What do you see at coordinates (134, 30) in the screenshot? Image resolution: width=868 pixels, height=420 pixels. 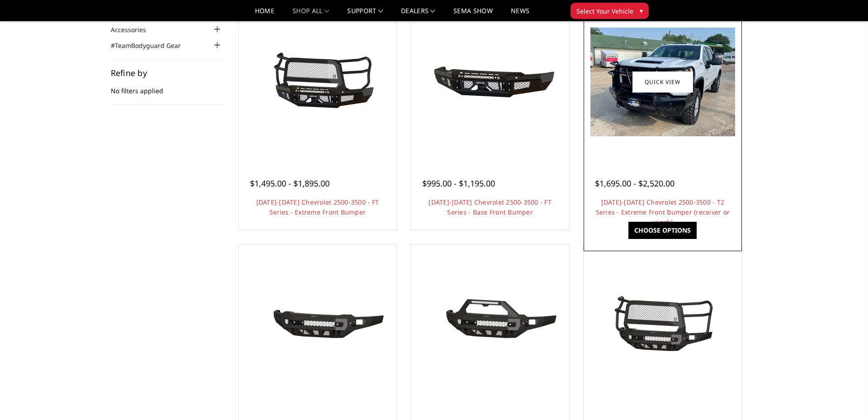 I see `a: Accessories` at bounding box center [134, 30].